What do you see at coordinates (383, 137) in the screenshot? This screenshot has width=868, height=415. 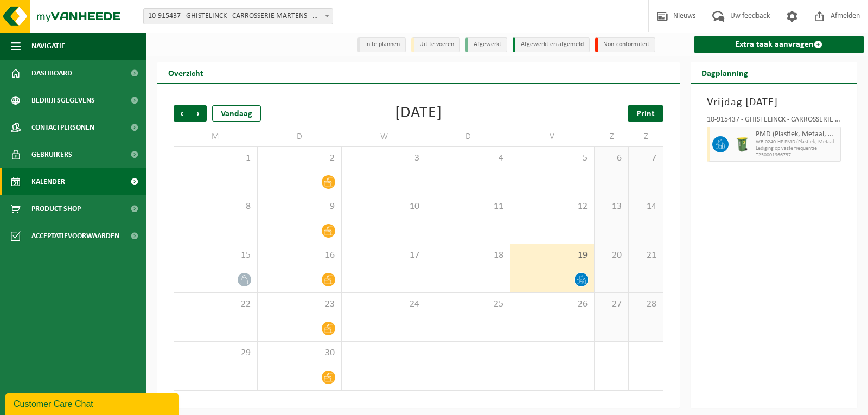 I see `td: W` at bounding box center [383, 137].